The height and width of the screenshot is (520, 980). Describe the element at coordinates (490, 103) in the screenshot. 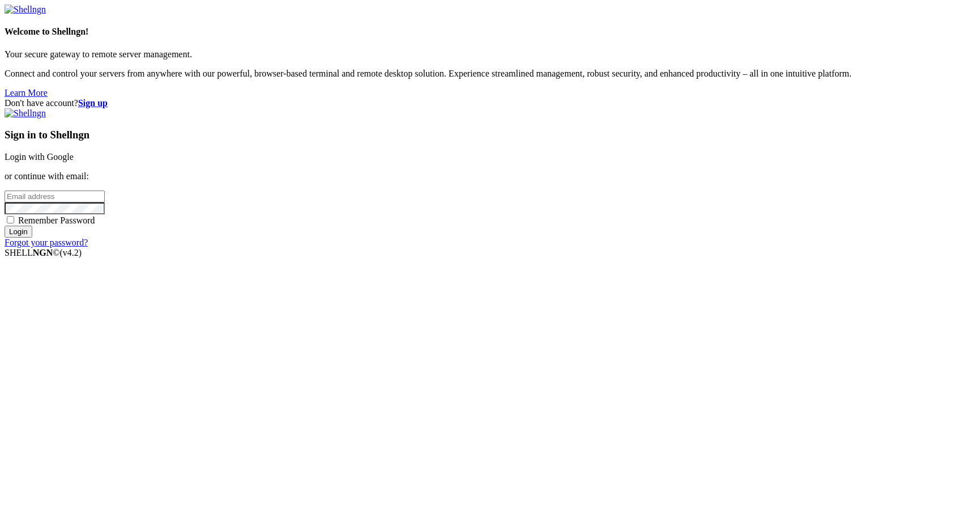

I see `div: Don't have account?` at that location.